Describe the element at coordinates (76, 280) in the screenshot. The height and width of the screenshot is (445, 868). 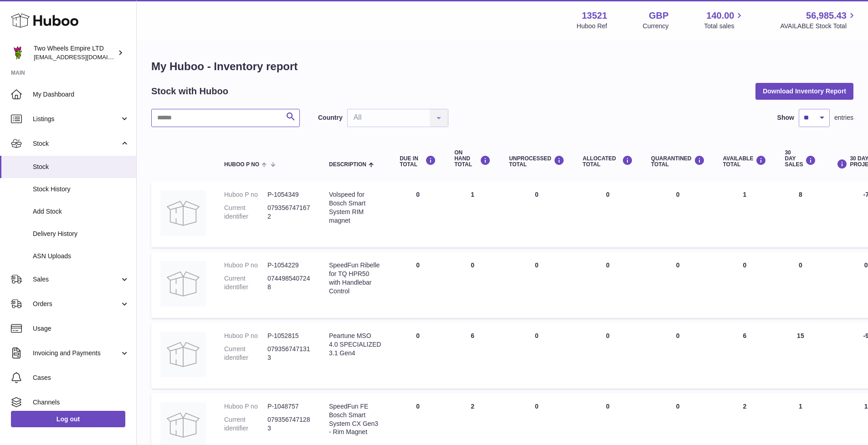
I see `span: Sales` at that location.